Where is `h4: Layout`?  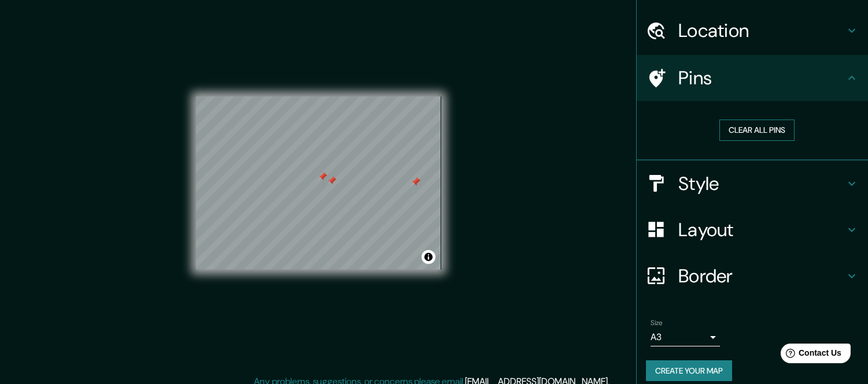
h4: Layout is located at coordinates (762, 230).